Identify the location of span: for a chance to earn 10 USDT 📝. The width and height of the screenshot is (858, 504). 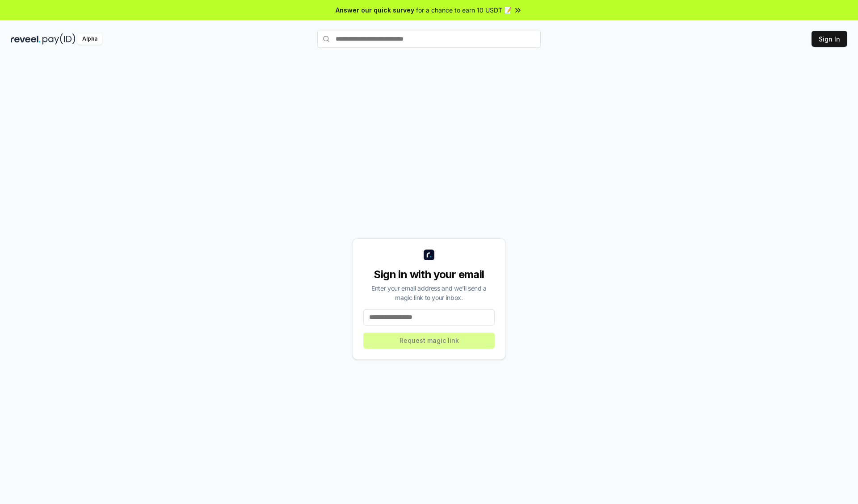
(464, 10).